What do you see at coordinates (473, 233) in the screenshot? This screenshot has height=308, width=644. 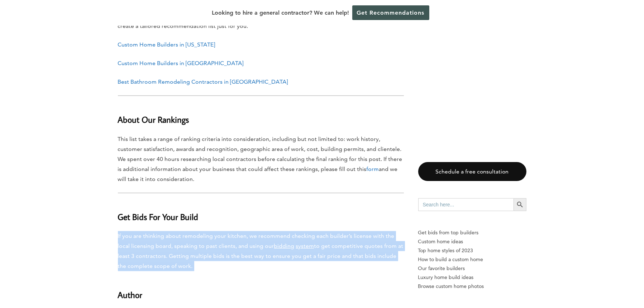 I see `p: Get bids from top builders` at bounding box center [473, 233].